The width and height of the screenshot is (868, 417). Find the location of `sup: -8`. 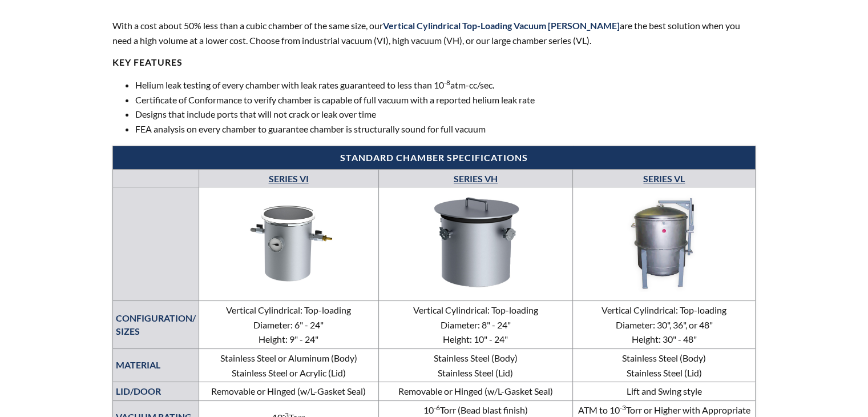

sup: -8 is located at coordinates (447, 82).